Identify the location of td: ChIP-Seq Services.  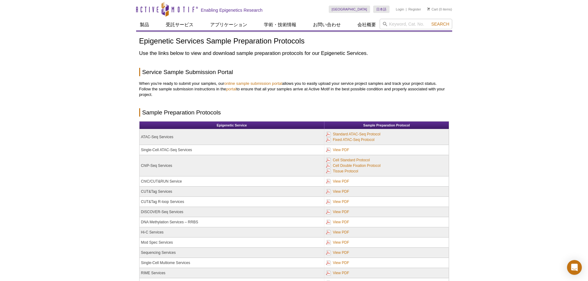
(232, 166).